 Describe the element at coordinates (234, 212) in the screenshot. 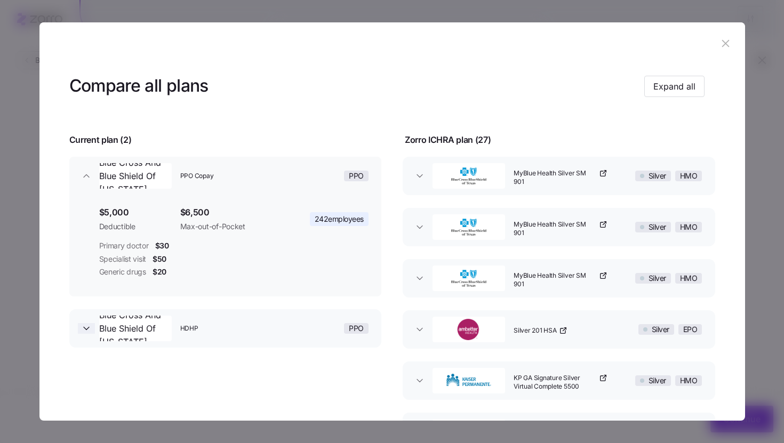

I see `span: $6,500` at that location.